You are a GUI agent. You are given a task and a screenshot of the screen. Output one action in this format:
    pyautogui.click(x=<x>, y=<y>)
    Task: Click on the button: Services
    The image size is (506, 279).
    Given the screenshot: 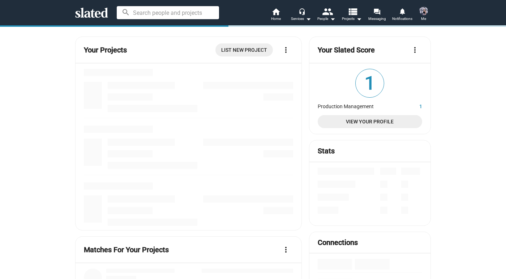 What is the action you would take?
    pyautogui.click(x=301, y=15)
    